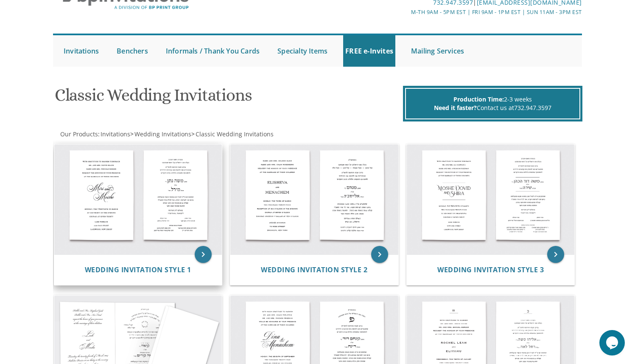 This screenshot has height=364, width=635. Describe the element at coordinates (455, 107) in the screenshot. I see `span: Need it faster?` at that location.